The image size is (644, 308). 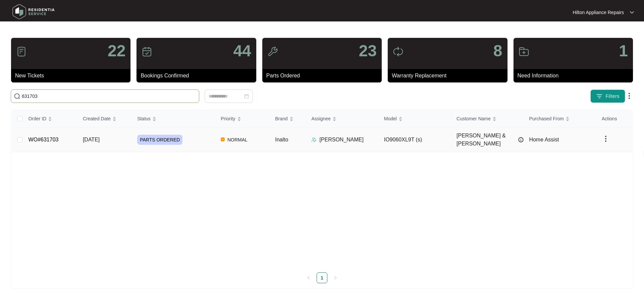 I want to click on a: 1, so click(x=322, y=278).